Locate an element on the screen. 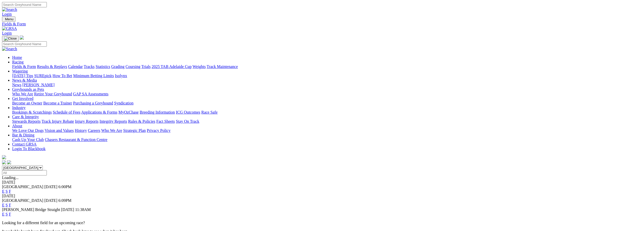 Image resolution: width=644 pixels, height=231 pixels. a: Bar & Dining is located at coordinates (23, 135).